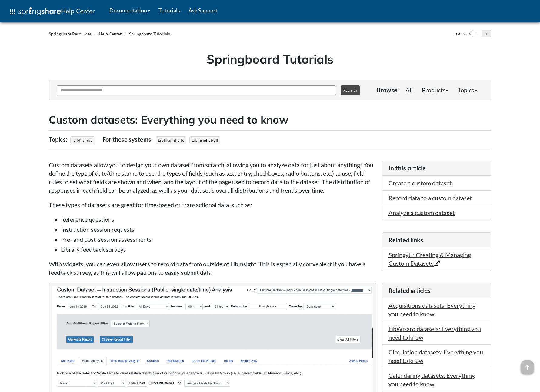 The width and height of the screenshot is (540, 392). Describe the element at coordinates (13, 12) in the screenshot. I see `span: apps` at that location.